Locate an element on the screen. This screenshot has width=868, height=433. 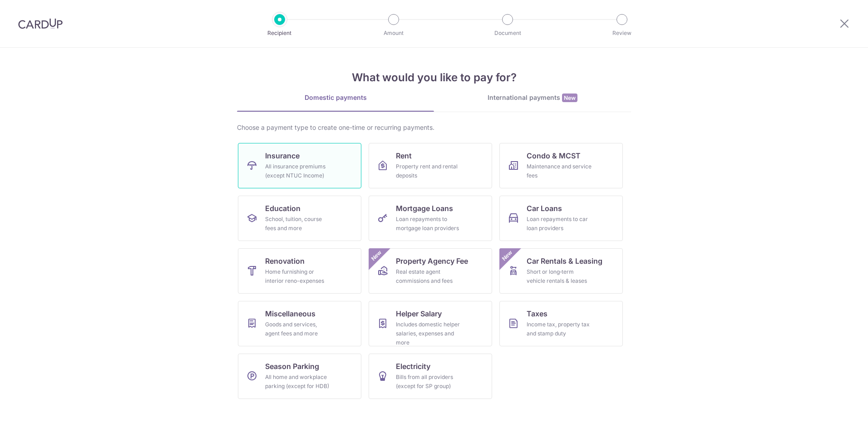
a: Helper SalaryIncludes domestic helper salaries, expenses and more is located at coordinates (430, 324).